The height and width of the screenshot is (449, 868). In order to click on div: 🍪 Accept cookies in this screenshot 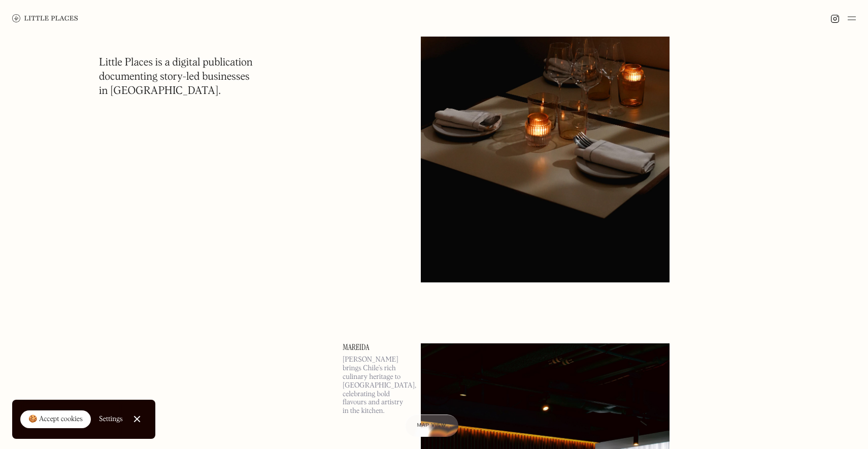, I will do `click(55, 420)`.